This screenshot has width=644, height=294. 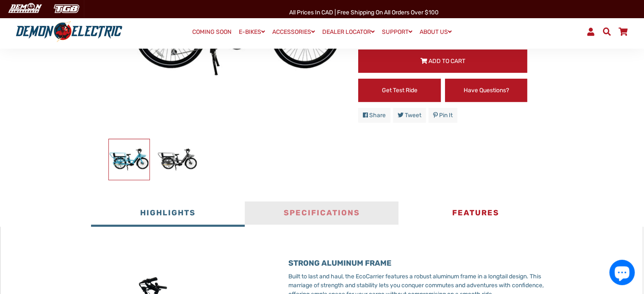 I want to click on a: Have Questions?, so click(x=486, y=90).